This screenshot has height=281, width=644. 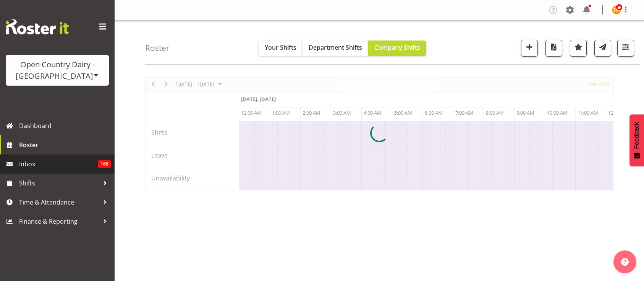 I want to click on span: Your Shifts, so click(x=280, y=47).